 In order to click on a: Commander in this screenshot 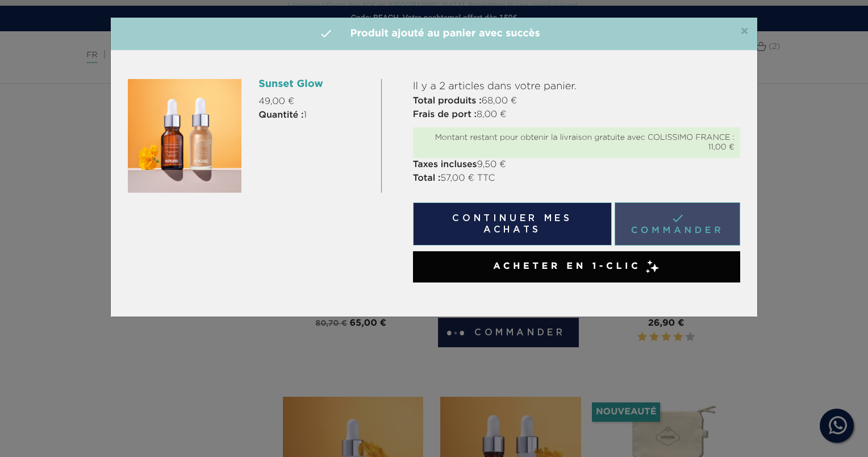, I will do `click(678, 224)`.